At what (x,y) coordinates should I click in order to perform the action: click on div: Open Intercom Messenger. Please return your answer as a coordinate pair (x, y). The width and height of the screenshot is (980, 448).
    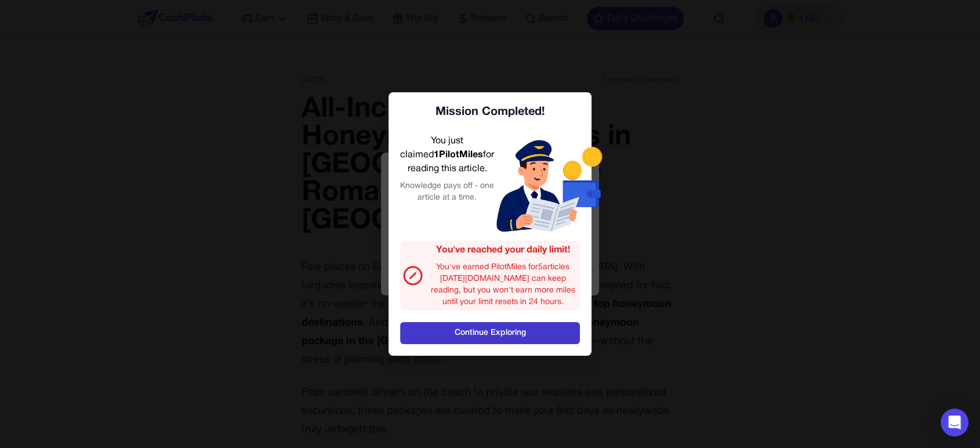
    Looking at the image, I should click on (954, 422).